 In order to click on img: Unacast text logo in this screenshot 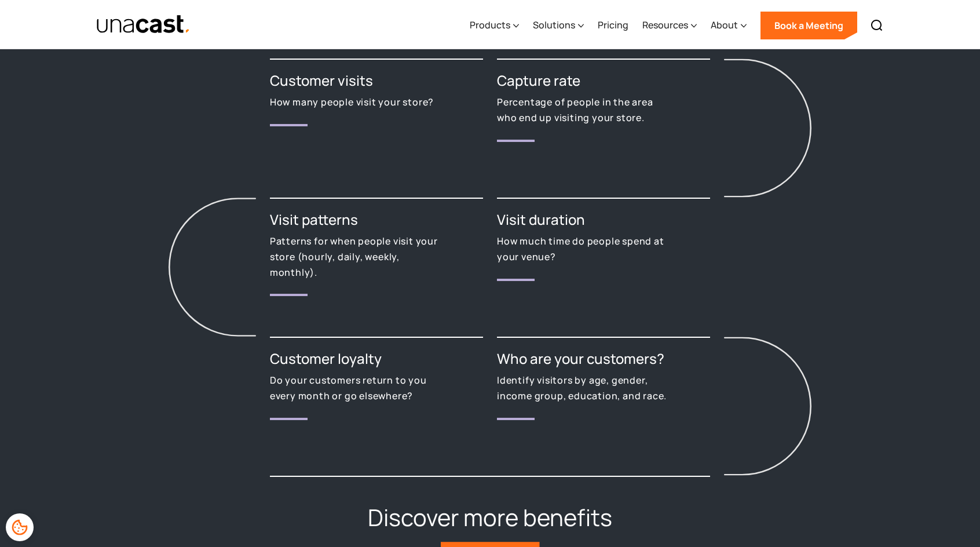, I will do `click(144, 25)`.